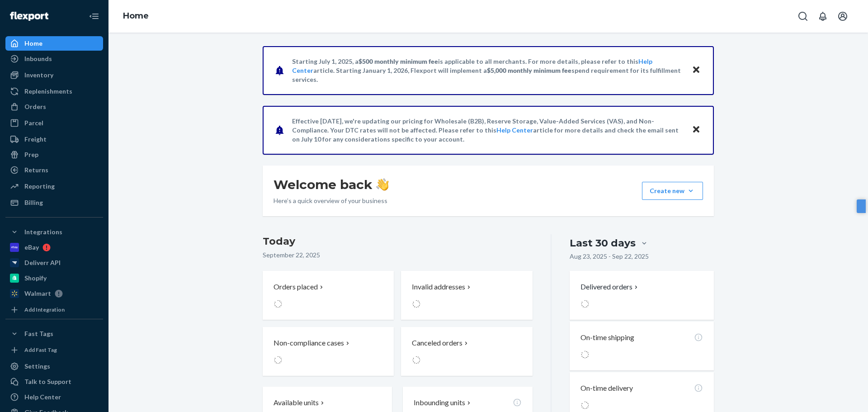  I want to click on button: Close Navigation, so click(94, 16).